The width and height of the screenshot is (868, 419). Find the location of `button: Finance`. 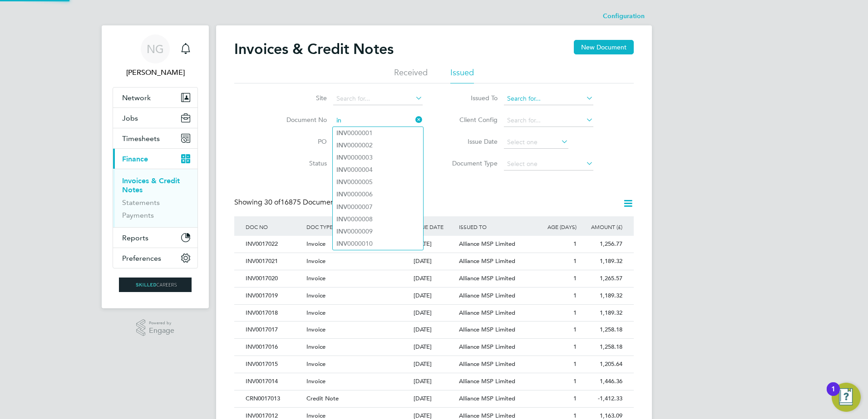

button: Finance is located at coordinates (155, 159).